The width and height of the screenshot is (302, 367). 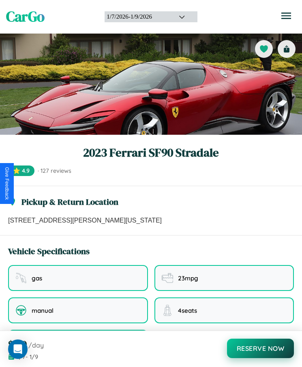 I want to click on span: manual, so click(x=43, y=311).